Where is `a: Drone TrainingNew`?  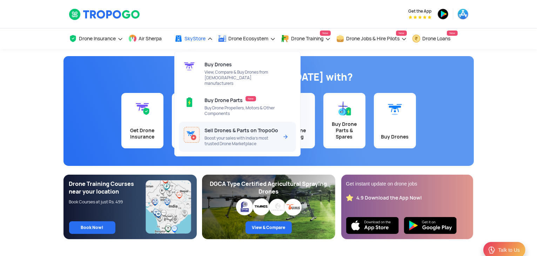
a: Drone TrainingNew is located at coordinates (306, 39).